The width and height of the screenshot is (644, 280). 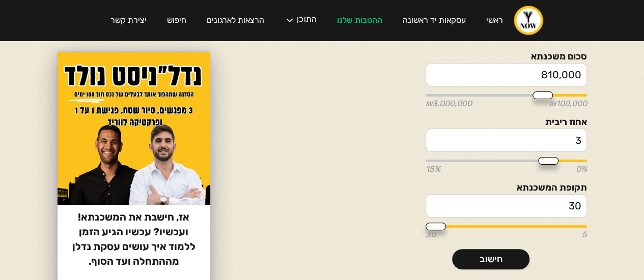 I want to click on span: 15%, so click(x=433, y=169).